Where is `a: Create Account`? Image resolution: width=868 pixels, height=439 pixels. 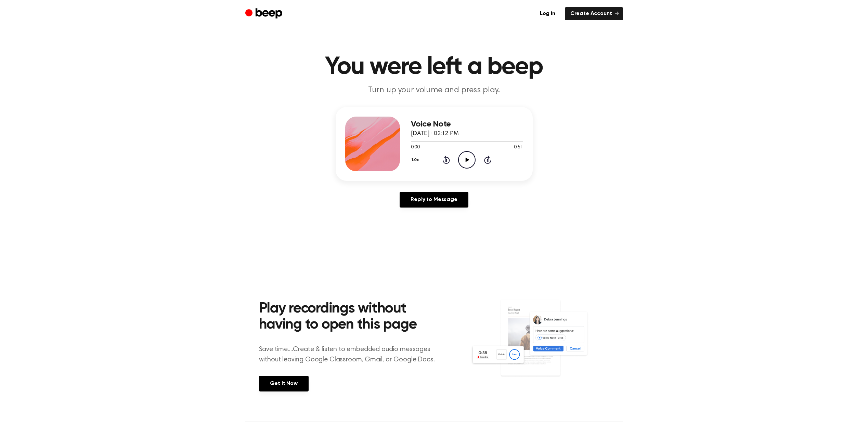 a: Create Account is located at coordinates (594, 14).